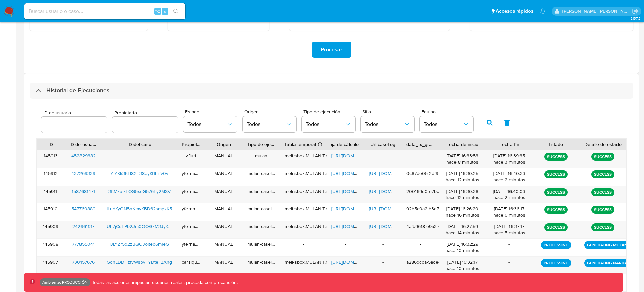 This screenshot has width=644, height=292. Describe the element at coordinates (165, 11) in the screenshot. I see `span: s` at that location.